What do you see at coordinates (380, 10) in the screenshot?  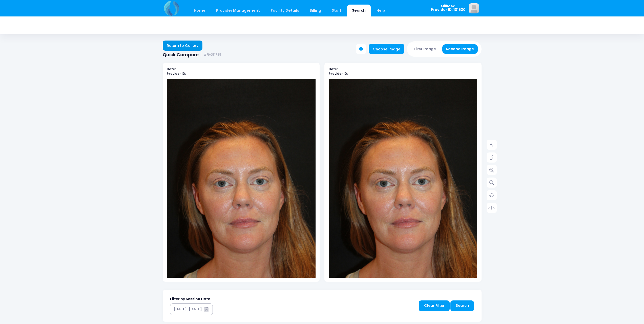 I see `a: Help` at bounding box center [380, 10].